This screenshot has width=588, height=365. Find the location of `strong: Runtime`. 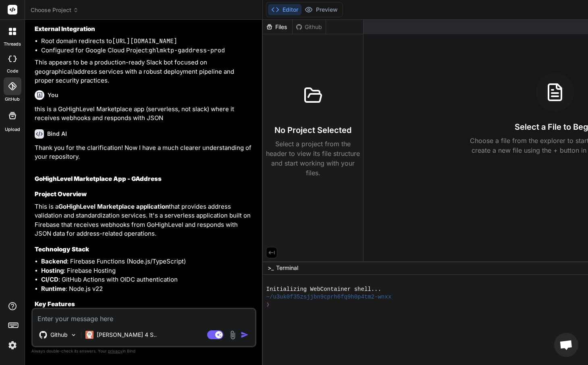

strong: Runtime is located at coordinates (53, 289).